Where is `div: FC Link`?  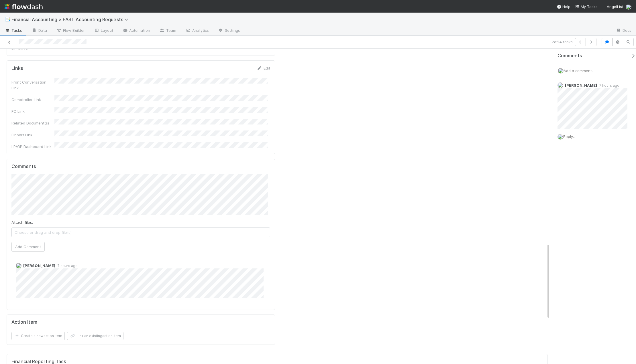 div: FC Link is located at coordinates (33, 111).